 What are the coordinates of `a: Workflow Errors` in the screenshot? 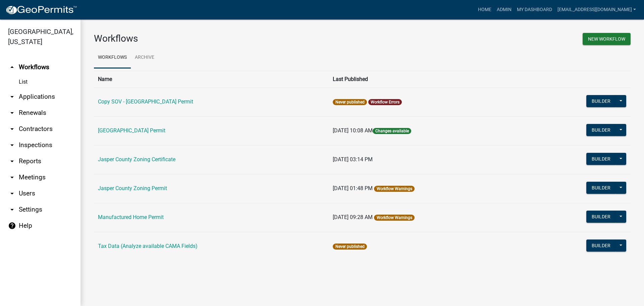 It's located at (385, 102).